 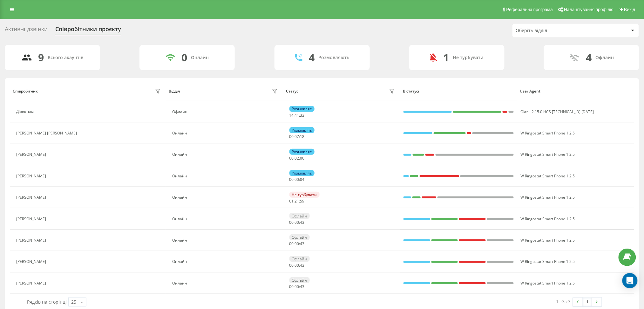 I want to click on div: Всього акаунтів, so click(x=66, y=57).